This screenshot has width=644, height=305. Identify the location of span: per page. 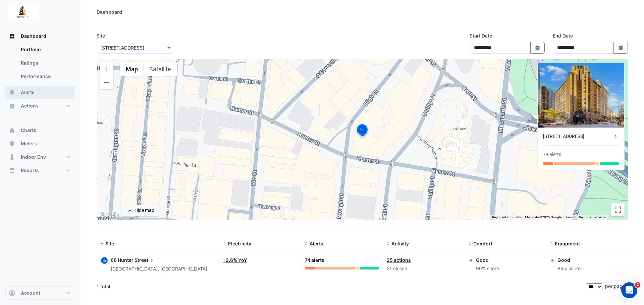
(615, 286).